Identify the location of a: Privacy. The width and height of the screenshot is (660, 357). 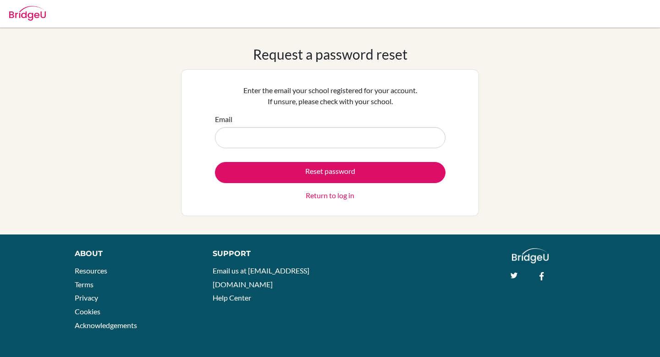
(86, 297).